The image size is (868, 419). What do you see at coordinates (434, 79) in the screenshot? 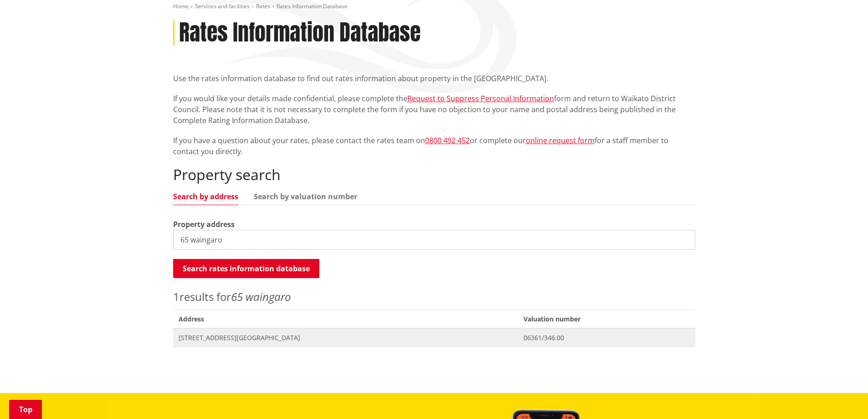
I see `p: Use the rates information database to find out rates information about property in the [GEOGRAPHI...` at bounding box center [434, 79].